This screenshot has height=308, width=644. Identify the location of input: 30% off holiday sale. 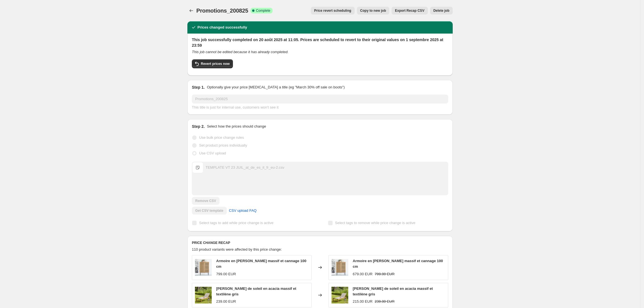
(320, 99).